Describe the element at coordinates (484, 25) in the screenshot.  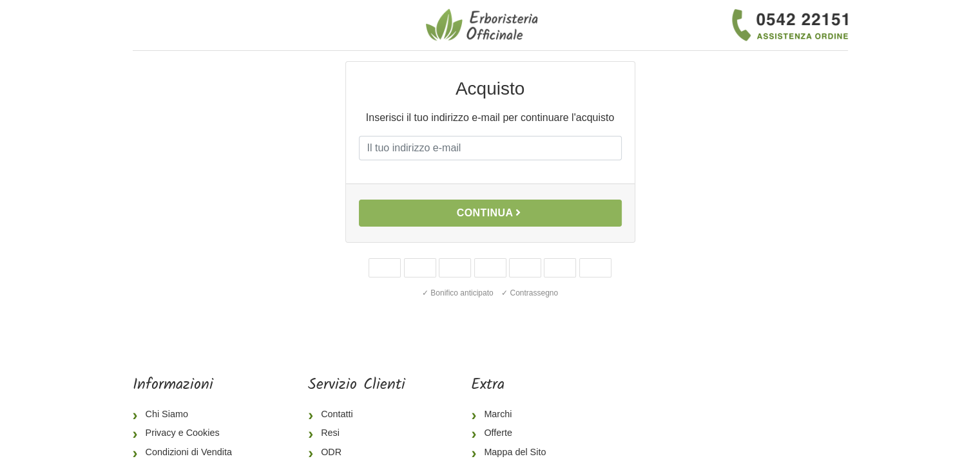
I see `img: Erboristeria Officinale` at that location.